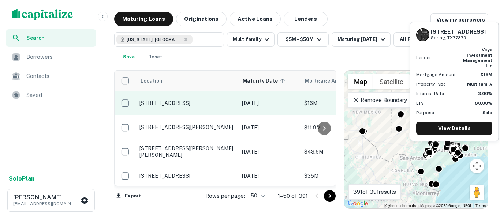  I want to click on p: $35M, so click(341, 176).